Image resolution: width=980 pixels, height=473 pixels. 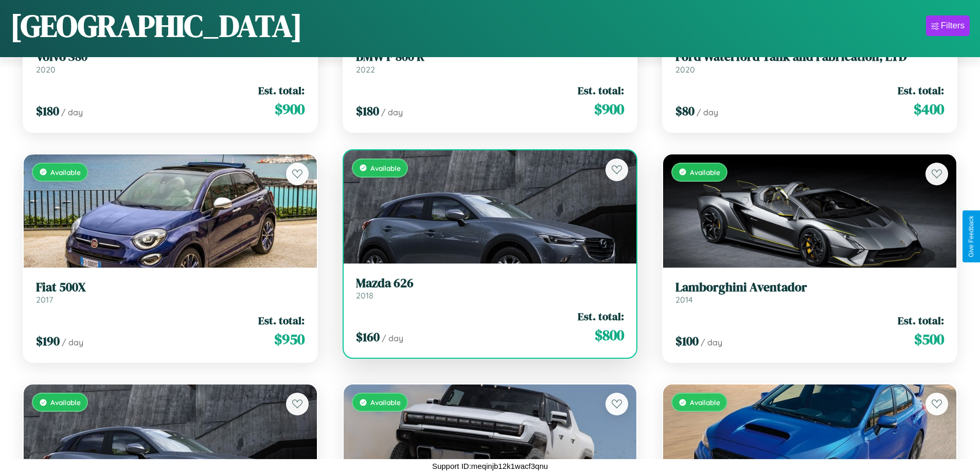 I want to click on button: Filters, so click(x=947, y=26).